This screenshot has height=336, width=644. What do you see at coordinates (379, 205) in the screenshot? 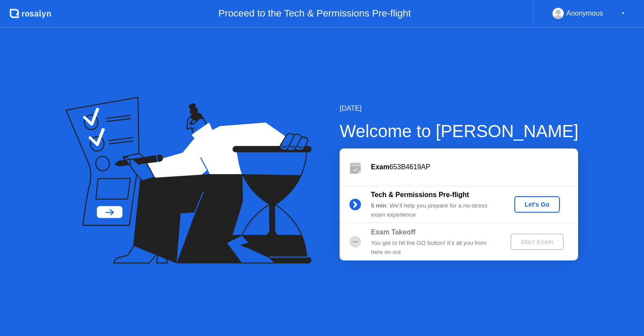
I see `b: 5 min` at bounding box center [379, 205].